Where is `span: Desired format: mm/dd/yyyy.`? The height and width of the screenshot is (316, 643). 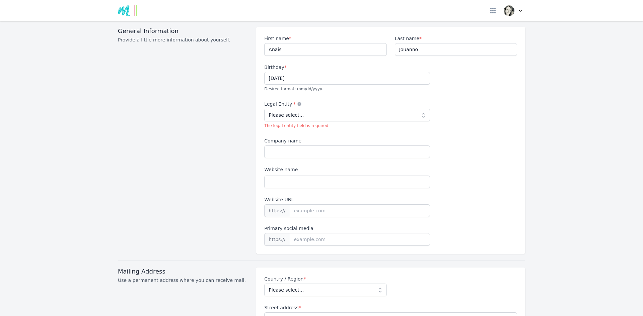 span: Desired format: mm/dd/yyyy. is located at coordinates (293, 89).